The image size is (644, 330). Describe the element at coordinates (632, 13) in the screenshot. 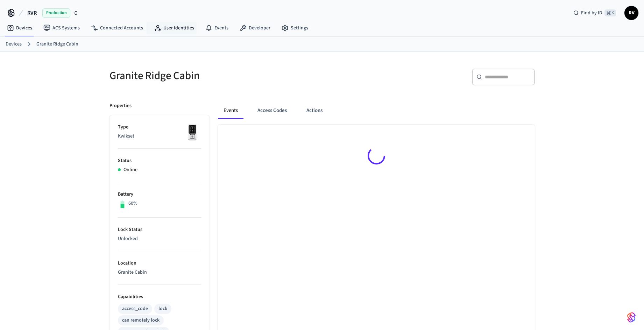

I see `button: RV` at that location.